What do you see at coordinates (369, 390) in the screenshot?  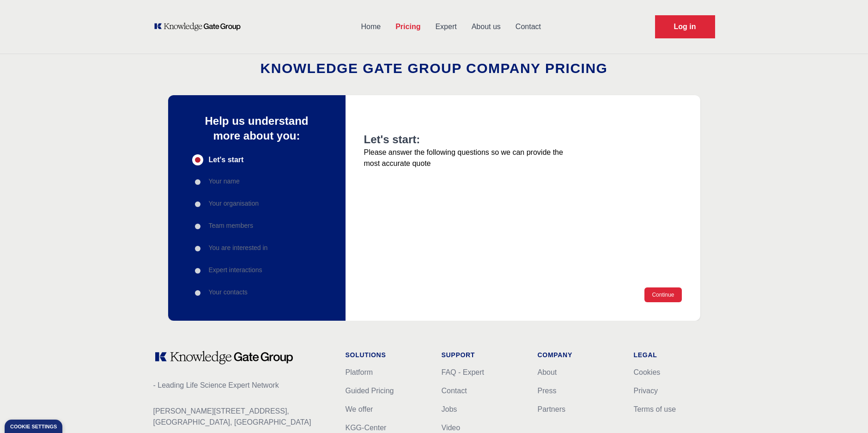 I see `a: Guided Pricing` at bounding box center [369, 390].